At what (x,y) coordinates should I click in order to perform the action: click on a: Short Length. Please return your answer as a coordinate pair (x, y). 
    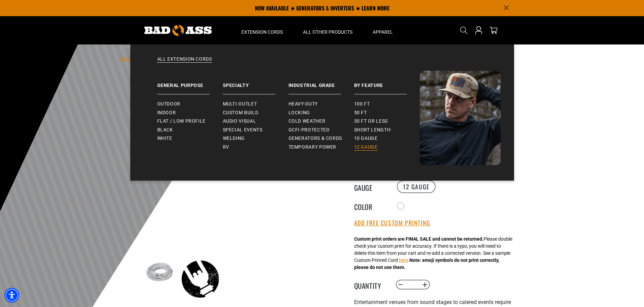
    Looking at the image, I should click on (387, 130).